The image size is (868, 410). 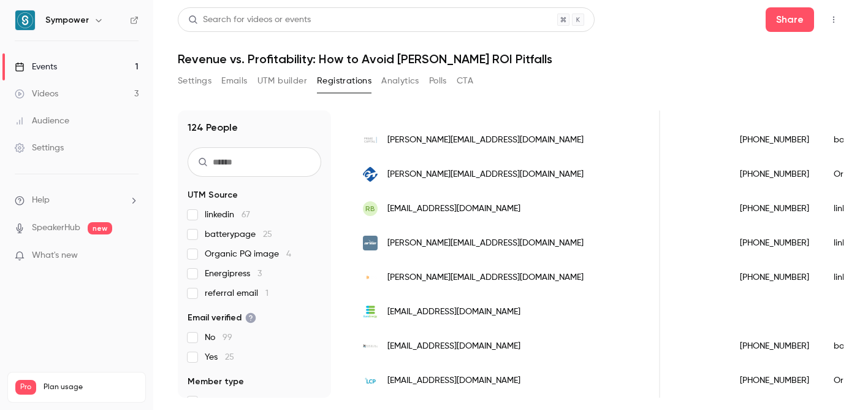 What do you see at coordinates (465, 81) in the screenshot?
I see `button: CTA` at bounding box center [465, 81].